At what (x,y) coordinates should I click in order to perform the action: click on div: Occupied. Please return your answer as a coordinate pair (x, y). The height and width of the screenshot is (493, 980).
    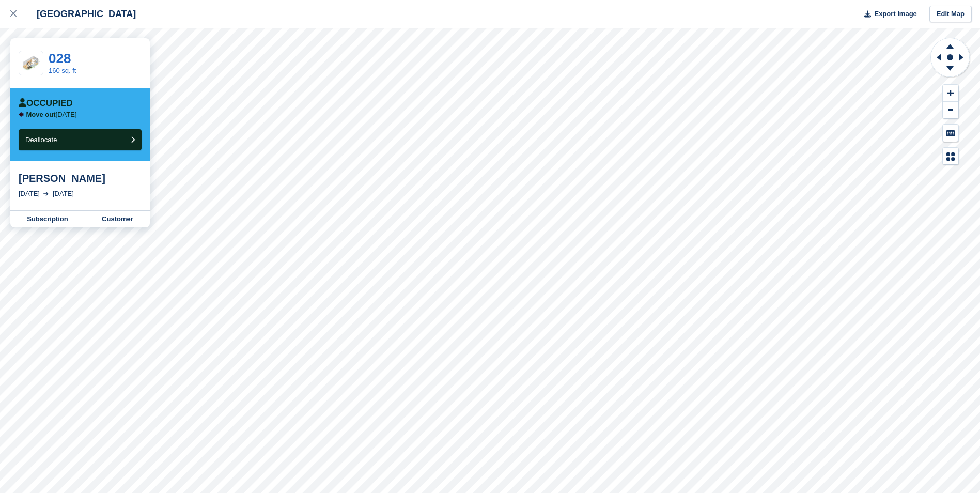
    Looking at the image, I should click on (46, 103).